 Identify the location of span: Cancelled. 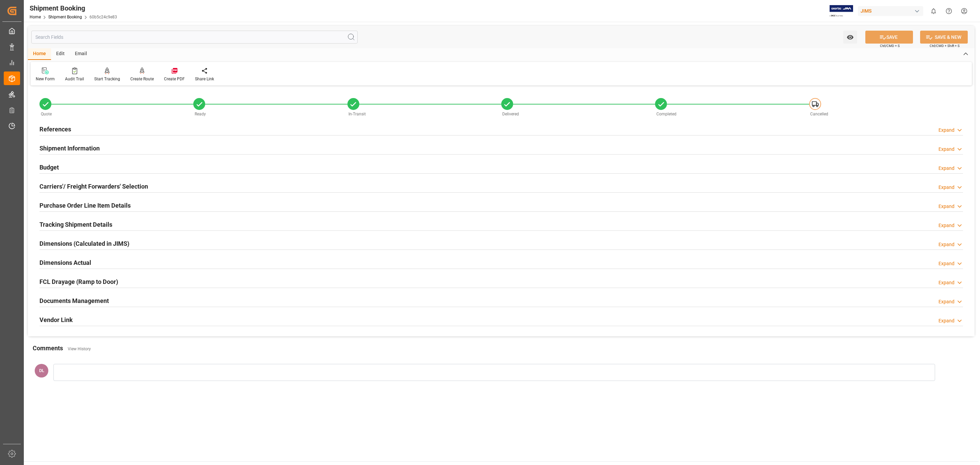
(819, 114).